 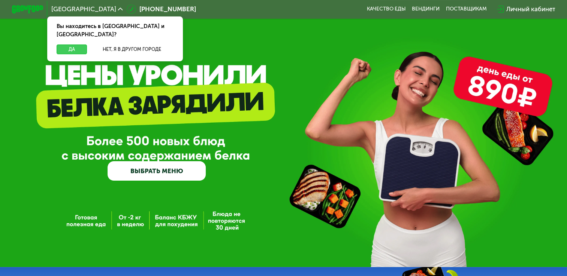 What do you see at coordinates (466, 9) in the screenshot?
I see `div: поставщикам` at bounding box center [466, 9].